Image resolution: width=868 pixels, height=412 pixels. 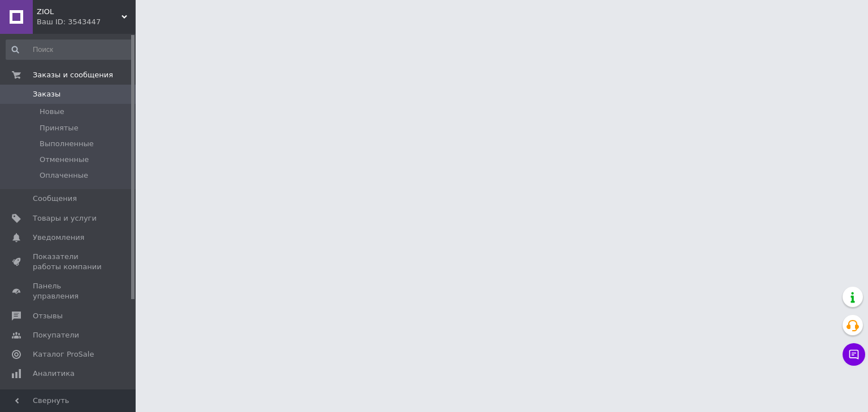 What do you see at coordinates (58, 238) in the screenshot?
I see `span: Уведомления` at bounding box center [58, 238].